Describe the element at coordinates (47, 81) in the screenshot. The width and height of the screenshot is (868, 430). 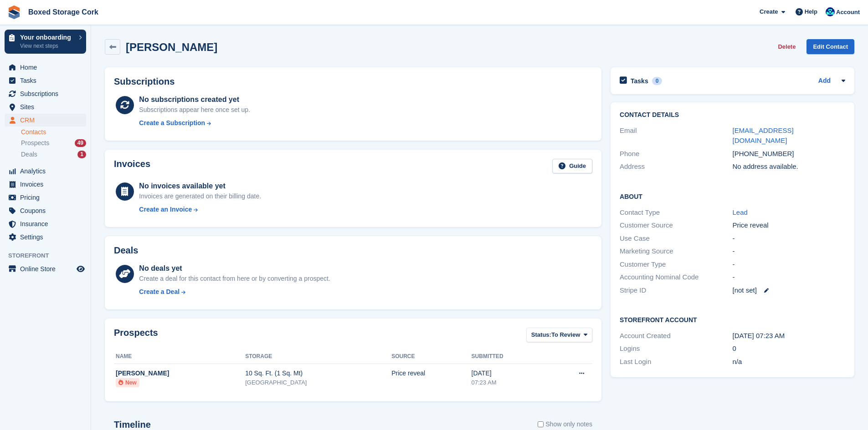
I see `span: Tasks` at that location.